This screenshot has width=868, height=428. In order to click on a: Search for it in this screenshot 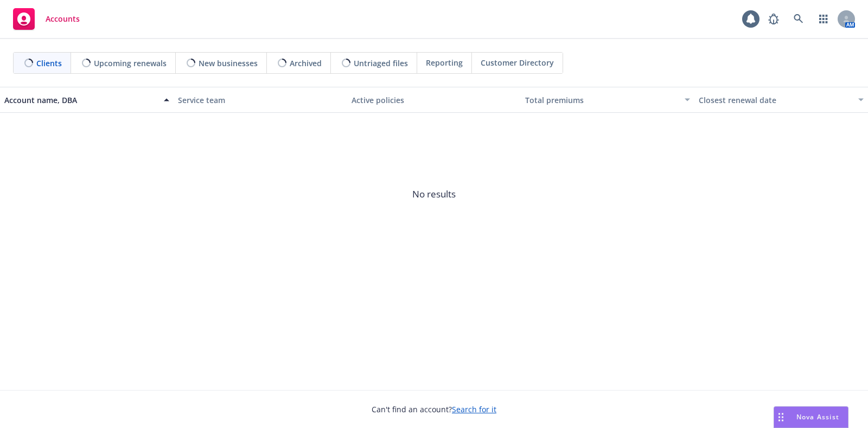, I will do `click(475, 409)`.